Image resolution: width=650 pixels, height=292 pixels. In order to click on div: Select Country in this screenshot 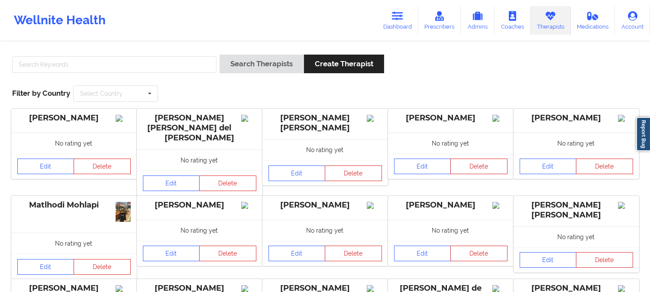, I will do `click(101, 94)`.